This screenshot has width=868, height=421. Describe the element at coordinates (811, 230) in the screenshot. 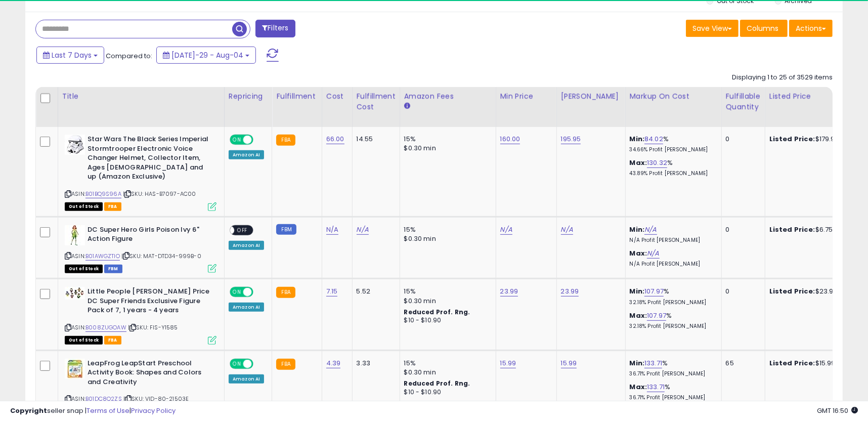

I see `div: $6.75` at that location.